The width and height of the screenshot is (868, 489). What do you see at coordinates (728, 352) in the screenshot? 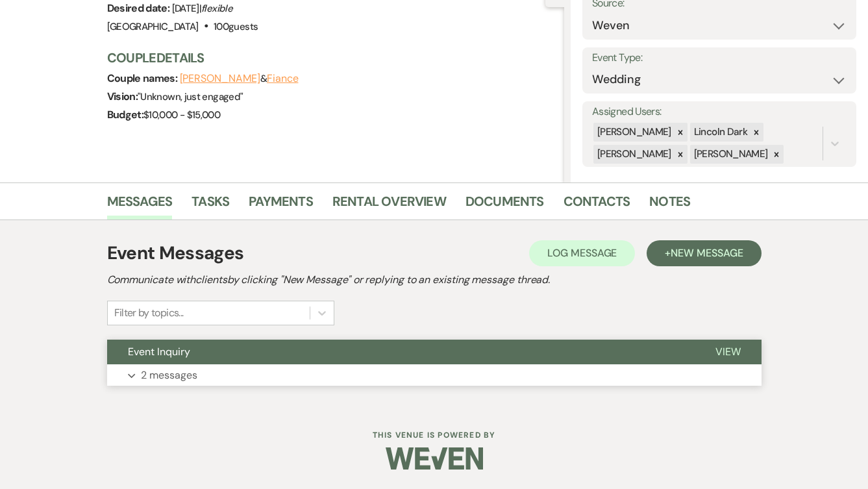
I see `button: View` at bounding box center [728, 352].